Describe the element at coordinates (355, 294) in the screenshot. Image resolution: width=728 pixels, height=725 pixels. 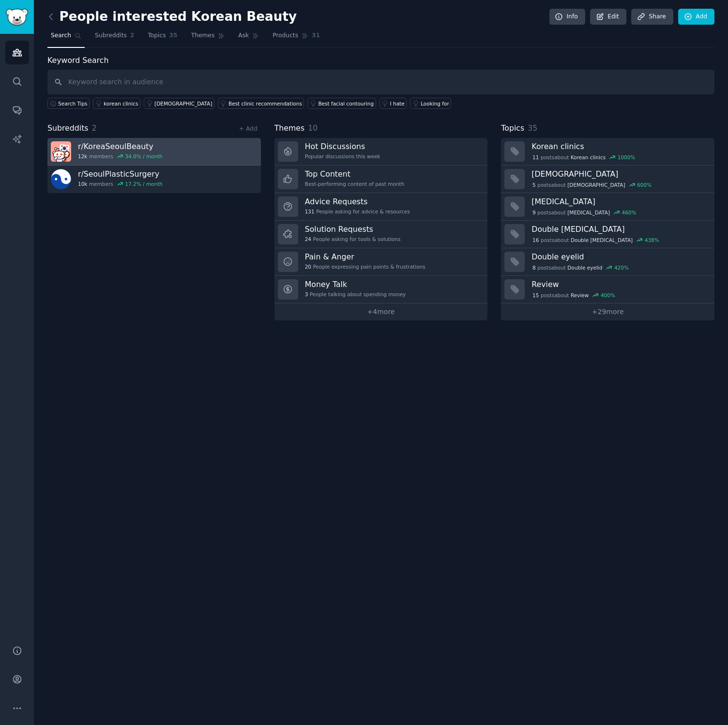
I see `div: People talking about spending money` at that location.